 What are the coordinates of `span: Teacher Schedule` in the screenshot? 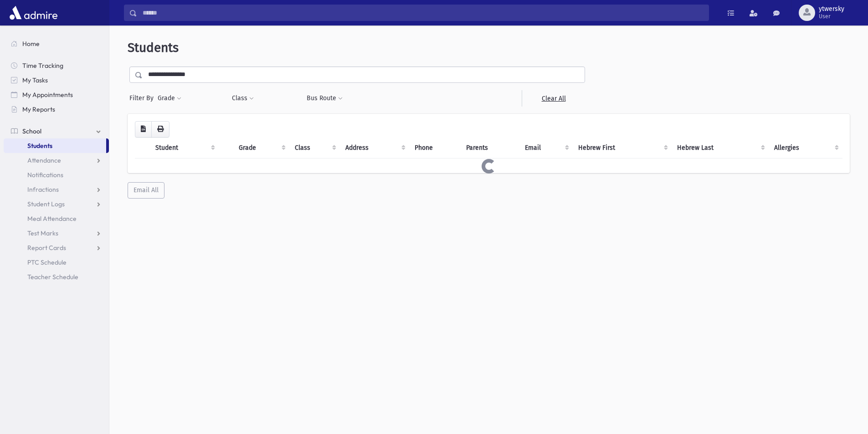 It's located at (53, 277).